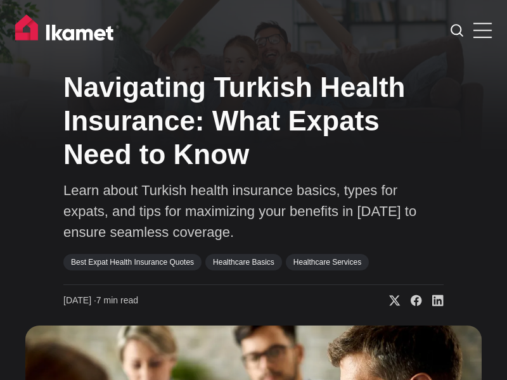 The width and height of the screenshot is (507, 380). I want to click on time: 7 min read, so click(101, 301).